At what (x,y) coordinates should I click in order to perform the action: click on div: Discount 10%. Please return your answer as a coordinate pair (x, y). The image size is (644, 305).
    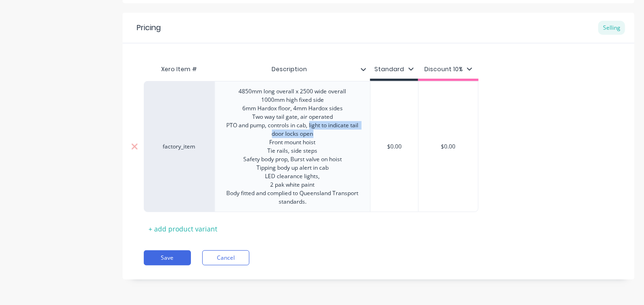
    Looking at the image, I should click on (448, 70).